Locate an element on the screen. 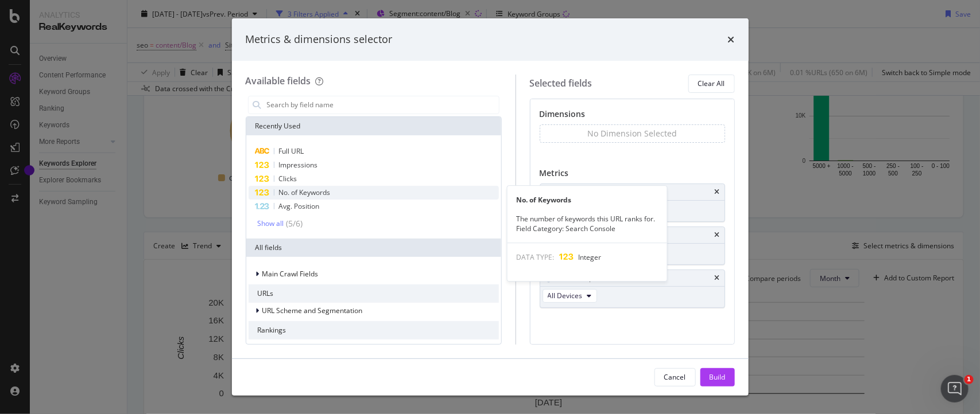 This screenshot has height=414, width=980. span: Main Crawl Fields is located at coordinates (291, 273).